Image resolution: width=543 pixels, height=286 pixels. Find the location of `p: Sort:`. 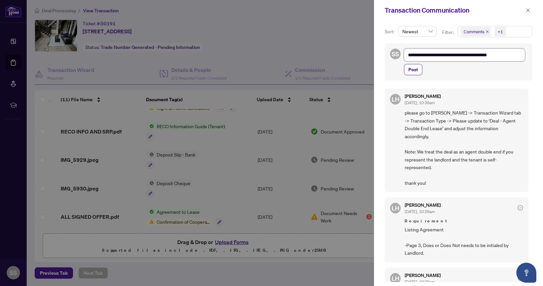

p: Sort: is located at coordinates (390, 32).